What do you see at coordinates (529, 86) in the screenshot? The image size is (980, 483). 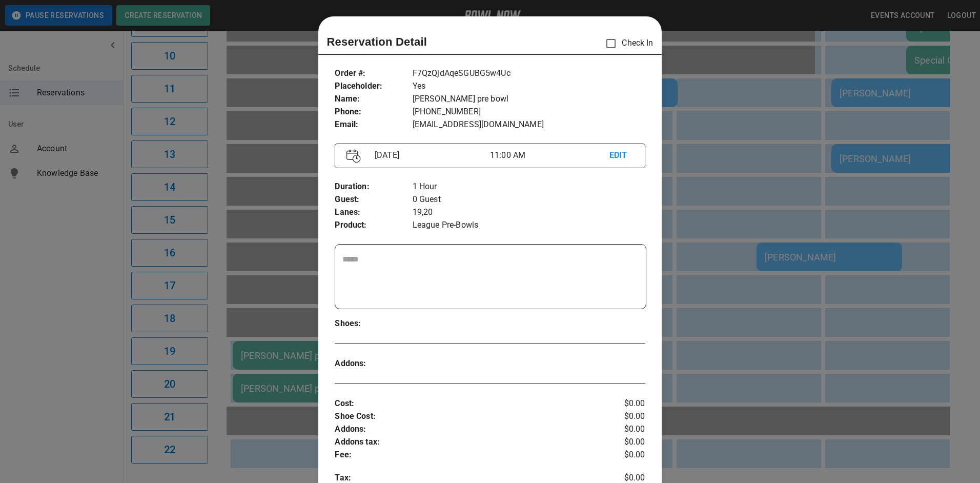 I see `p: Yes` at bounding box center [529, 86].